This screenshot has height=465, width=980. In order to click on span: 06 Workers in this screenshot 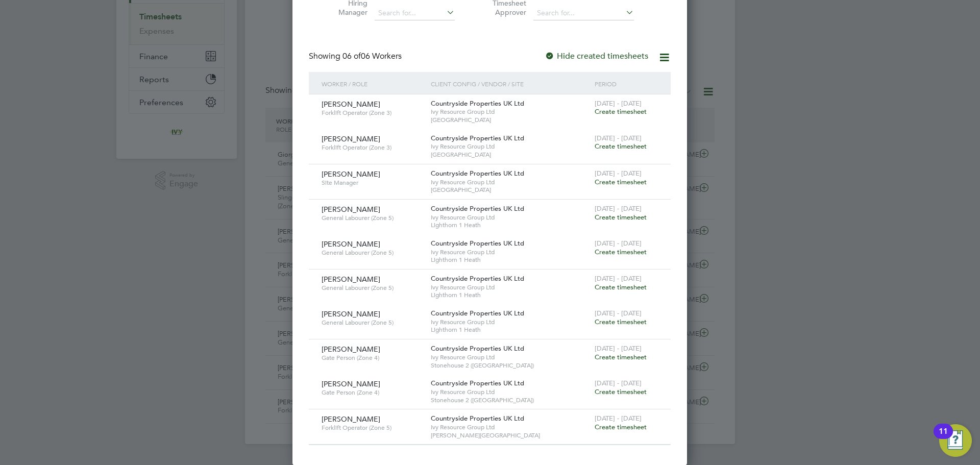, I will do `click(372, 56)`.